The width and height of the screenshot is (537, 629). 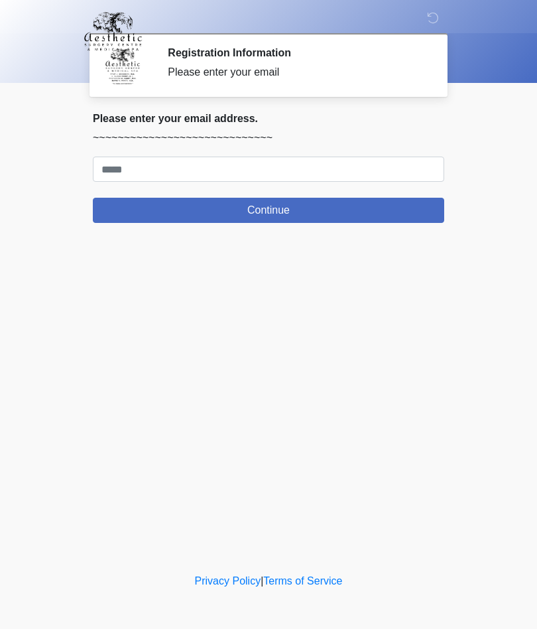 What do you see at coordinates (269, 118) in the screenshot?
I see `h2: Please enter your email address.` at bounding box center [269, 118].